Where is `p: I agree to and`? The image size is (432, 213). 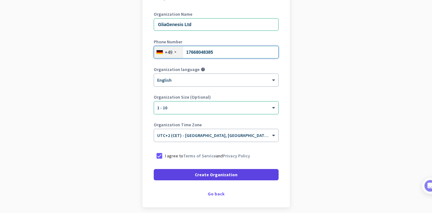
p: I agree to and is located at coordinates (207, 155).